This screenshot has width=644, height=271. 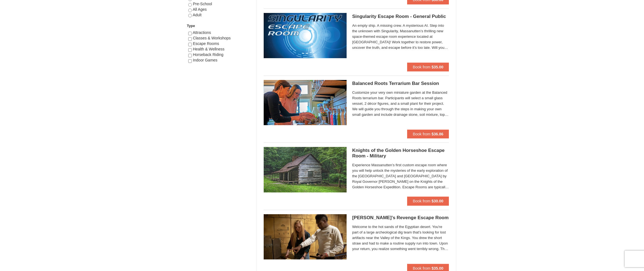 I want to click on span: Classes & Workshops, so click(x=211, y=38).